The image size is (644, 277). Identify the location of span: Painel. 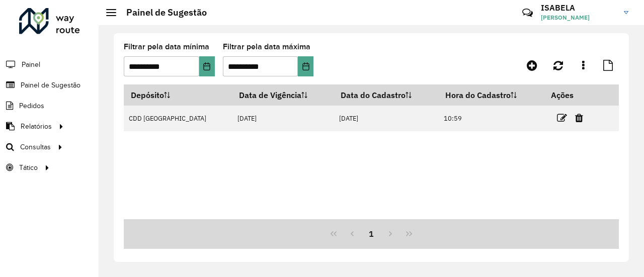
(31, 65).